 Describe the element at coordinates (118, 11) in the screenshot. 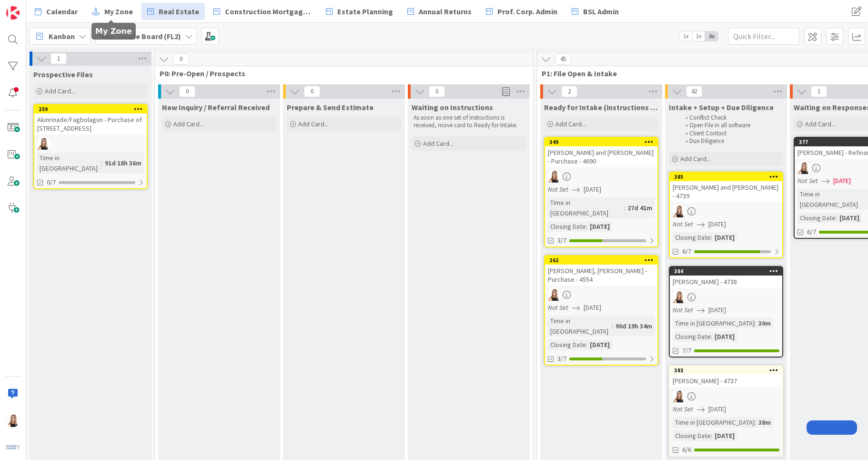

I see `span: My Zone` at that location.